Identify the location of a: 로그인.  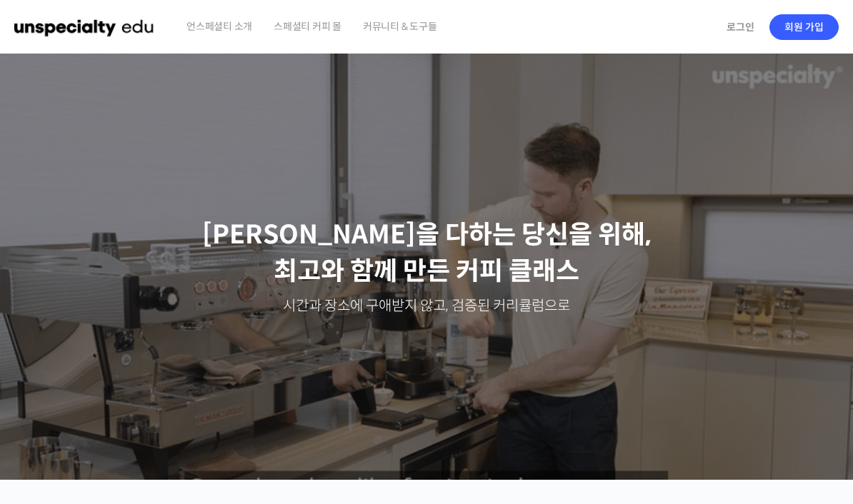
(740, 28).